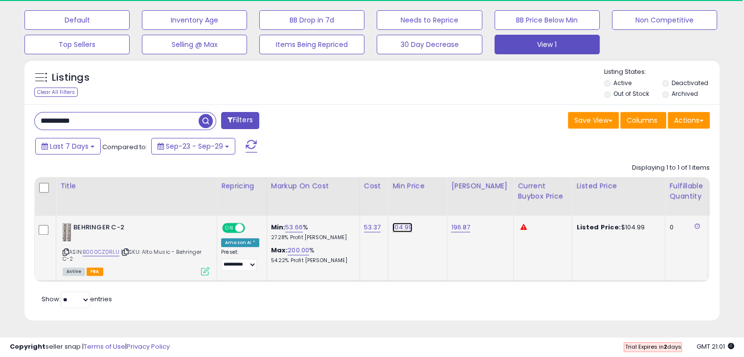 The height and width of the screenshot is (357, 744). What do you see at coordinates (429, 20) in the screenshot?
I see `button: Needs to Reprice` at bounding box center [429, 20].